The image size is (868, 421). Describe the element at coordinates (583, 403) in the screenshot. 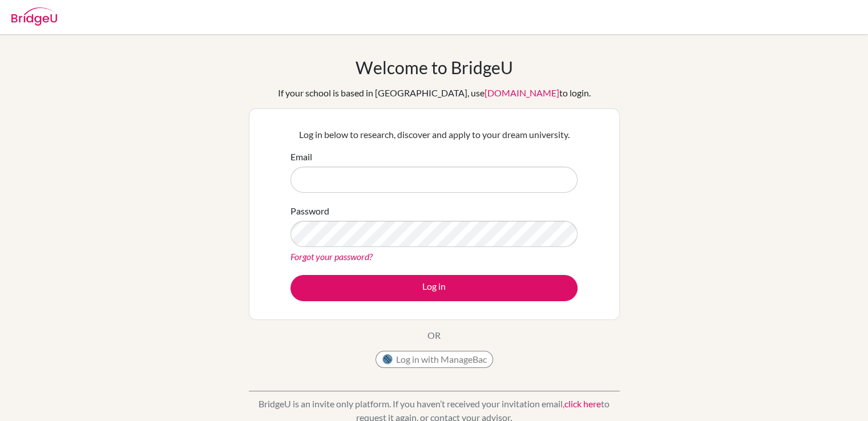

I see `a: click here` at that location.